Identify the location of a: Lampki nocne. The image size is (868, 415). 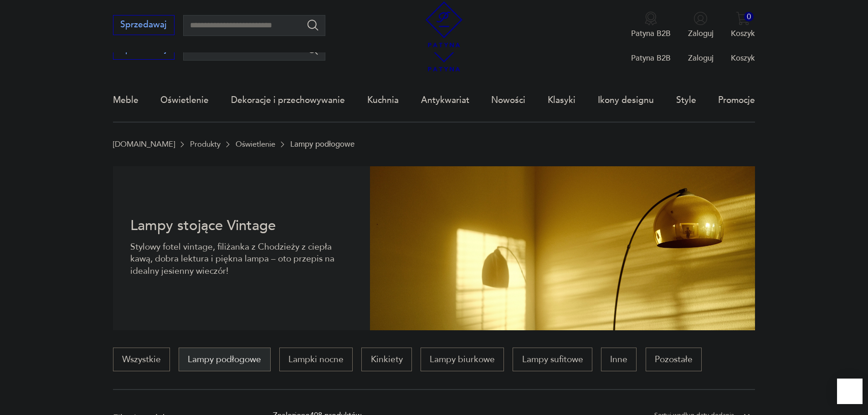
(316, 359).